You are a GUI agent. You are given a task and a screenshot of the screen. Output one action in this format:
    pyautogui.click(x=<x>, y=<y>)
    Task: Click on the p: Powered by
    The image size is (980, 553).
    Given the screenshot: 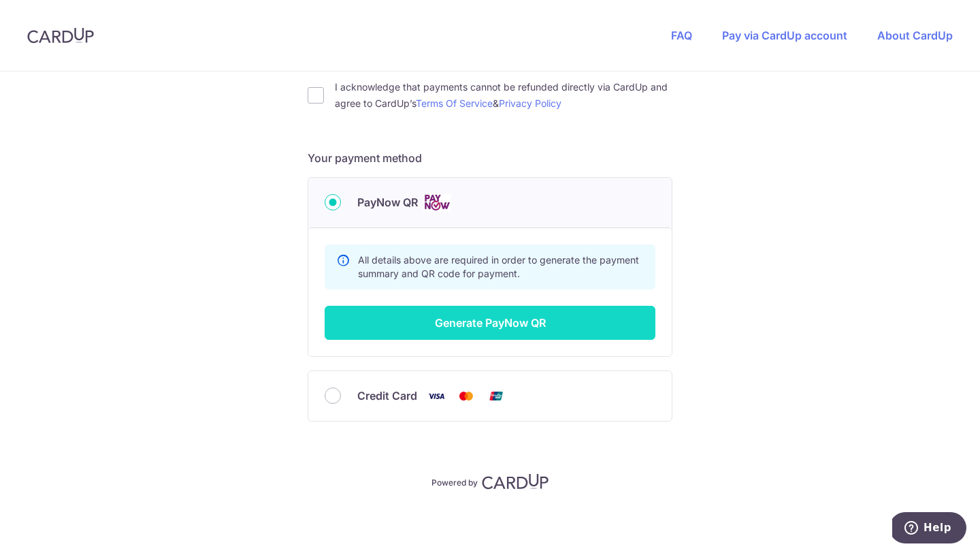 What is the action you would take?
    pyautogui.click(x=455, y=482)
    